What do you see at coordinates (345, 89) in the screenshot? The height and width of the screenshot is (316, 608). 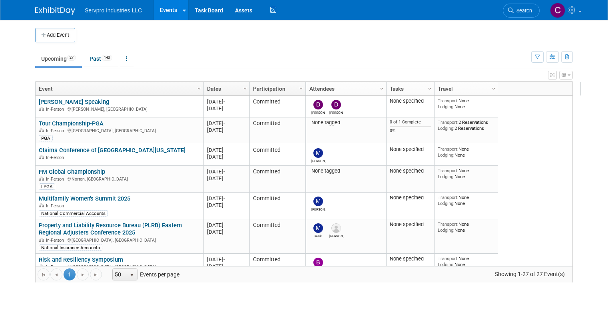 I see `a: Attendees` at bounding box center [345, 89].